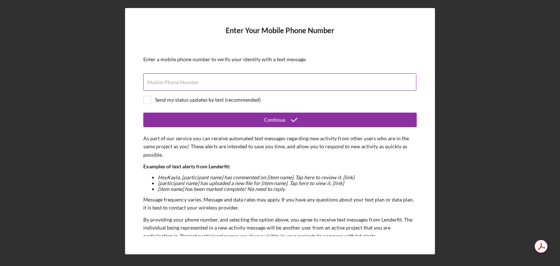 The width and height of the screenshot is (560, 266). What do you see at coordinates (208, 100) in the screenshot?
I see `div: Send my status updates by text (recommended)` at bounding box center [208, 100].